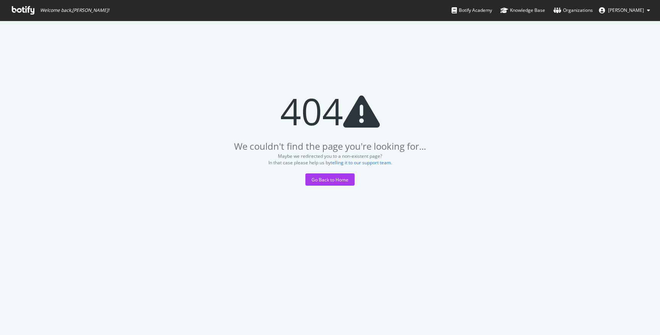 The width and height of the screenshot is (660, 335). Describe the element at coordinates (330, 179) in the screenshot. I see `button: Go Back to Home` at that location.